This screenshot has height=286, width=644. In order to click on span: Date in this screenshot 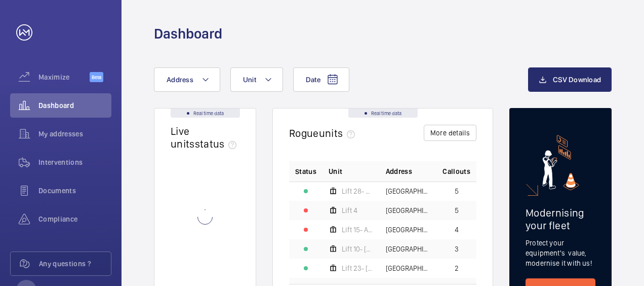, I will do `click(313, 80)`.